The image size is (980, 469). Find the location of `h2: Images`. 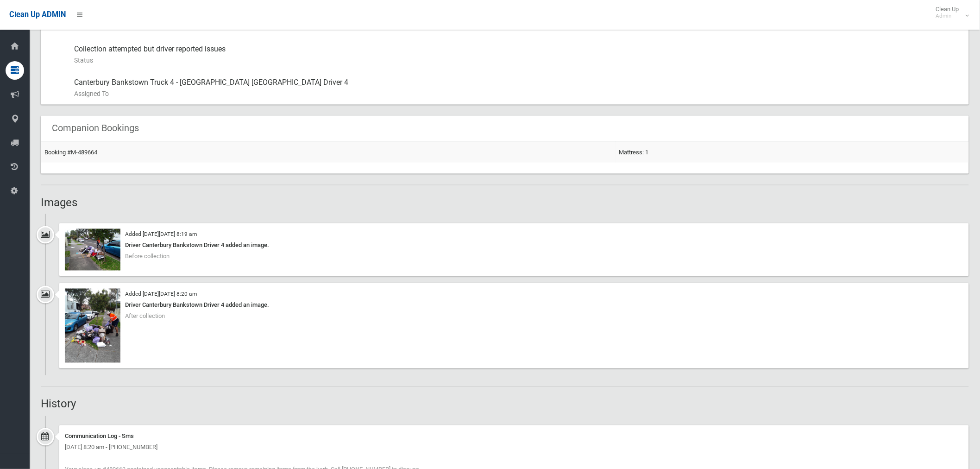

h2: Images is located at coordinates (505, 203).